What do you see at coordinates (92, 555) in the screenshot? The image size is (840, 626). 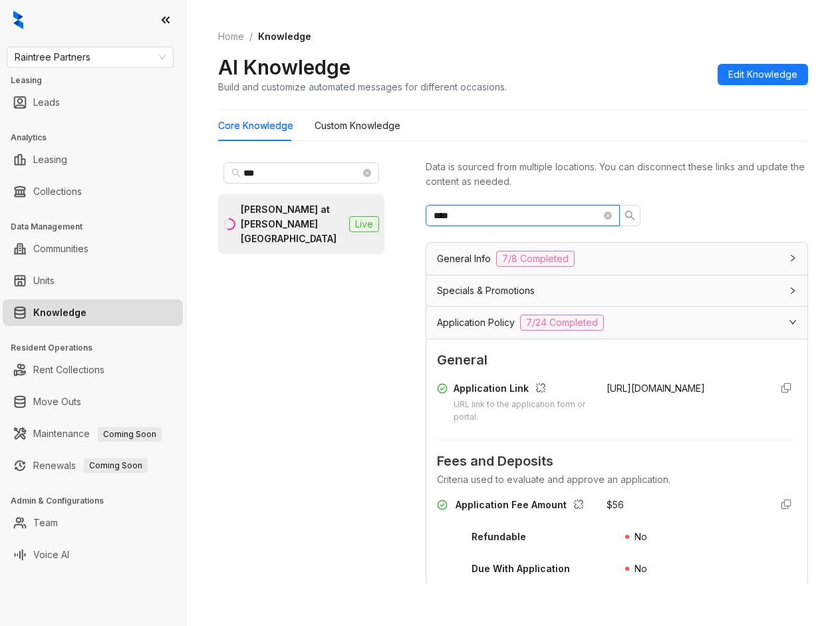 I see `li: Voice AI` at bounding box center [92, 555].